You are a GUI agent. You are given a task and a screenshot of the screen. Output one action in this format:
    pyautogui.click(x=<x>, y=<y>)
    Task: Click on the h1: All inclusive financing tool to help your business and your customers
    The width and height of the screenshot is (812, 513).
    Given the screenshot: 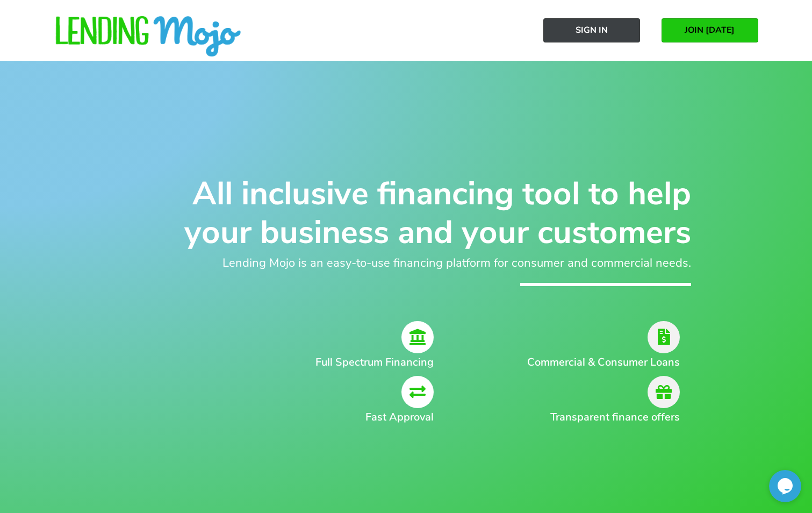 What is the action you would take?
    pyautogui.click(x=406, y=213)
    